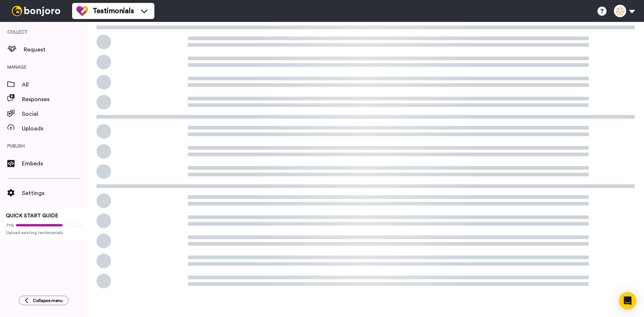  Describe the element at coordinates (32, 216) in the screenshot. I see `span: QUICK START GUIDE` at that location.